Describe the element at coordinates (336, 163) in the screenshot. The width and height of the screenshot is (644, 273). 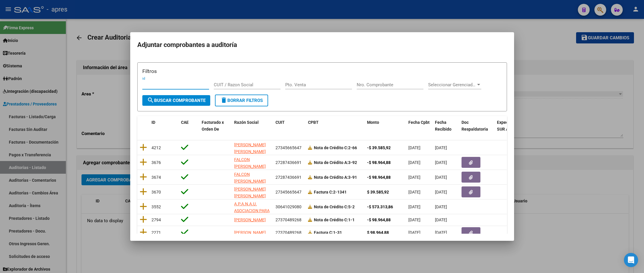
I see `strong: 3-92` at that location.